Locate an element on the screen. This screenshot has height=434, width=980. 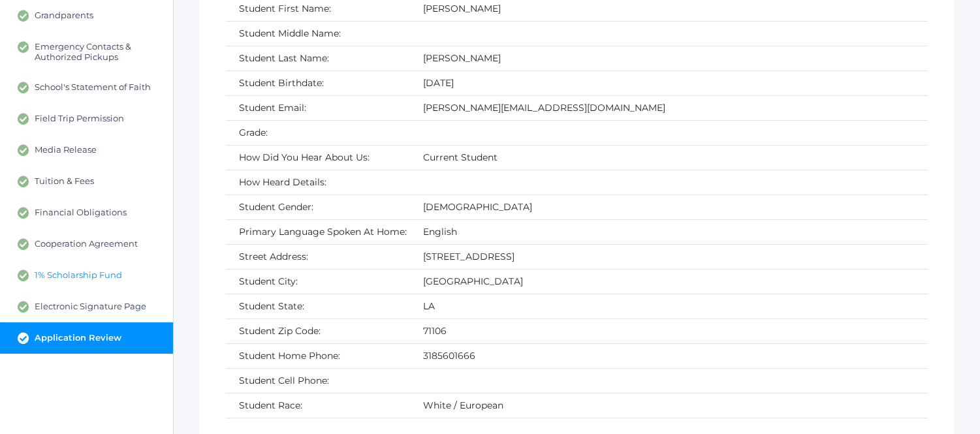
td: English is located at coordinates (669, 232).